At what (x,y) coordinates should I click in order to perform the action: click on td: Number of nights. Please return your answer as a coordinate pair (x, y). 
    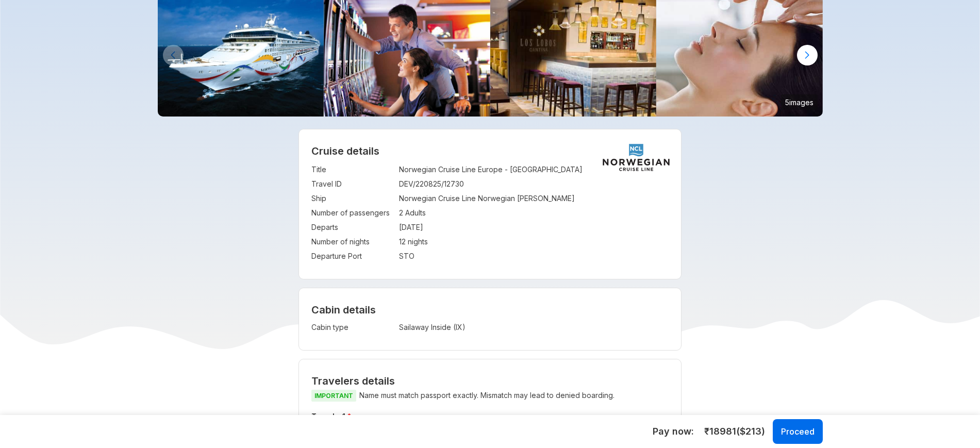
    Looking at the image, I should click on (352, 242).